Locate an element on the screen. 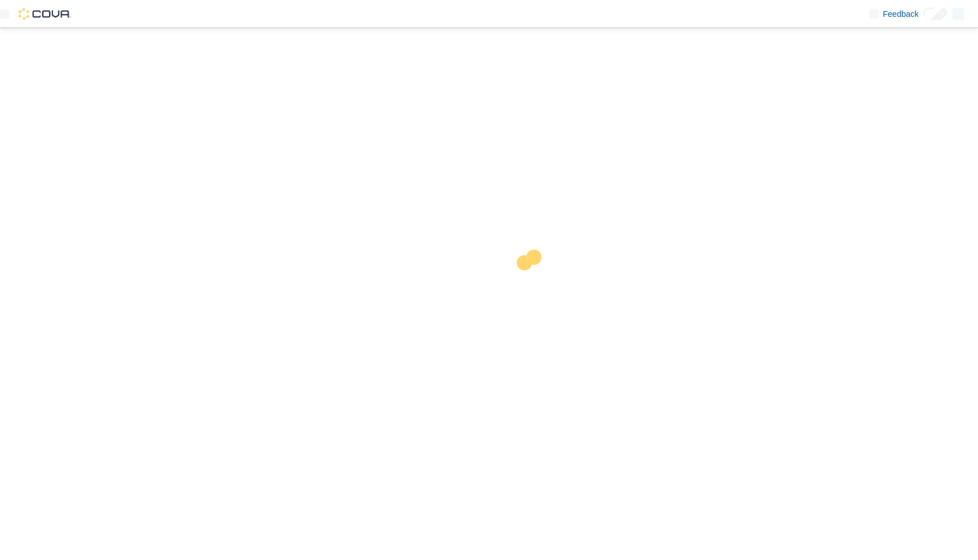 The height and width of the screenshot is (560, 978). img: cova-loader is located at coordinates (533, 285).